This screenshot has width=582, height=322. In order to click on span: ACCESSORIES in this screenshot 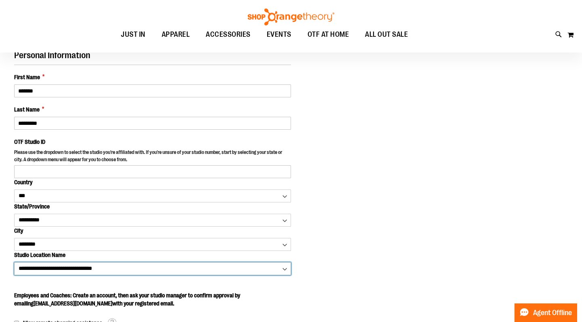, I will do `click(228, 34)`.